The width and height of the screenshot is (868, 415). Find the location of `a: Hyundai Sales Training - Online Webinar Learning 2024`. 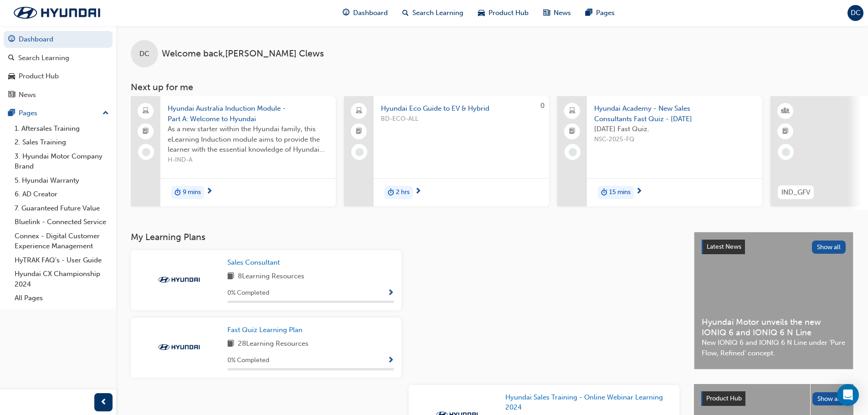

a: Hyundai Sales Training - Online Webinar Learning 2024 is located at coordinates (589, 402).